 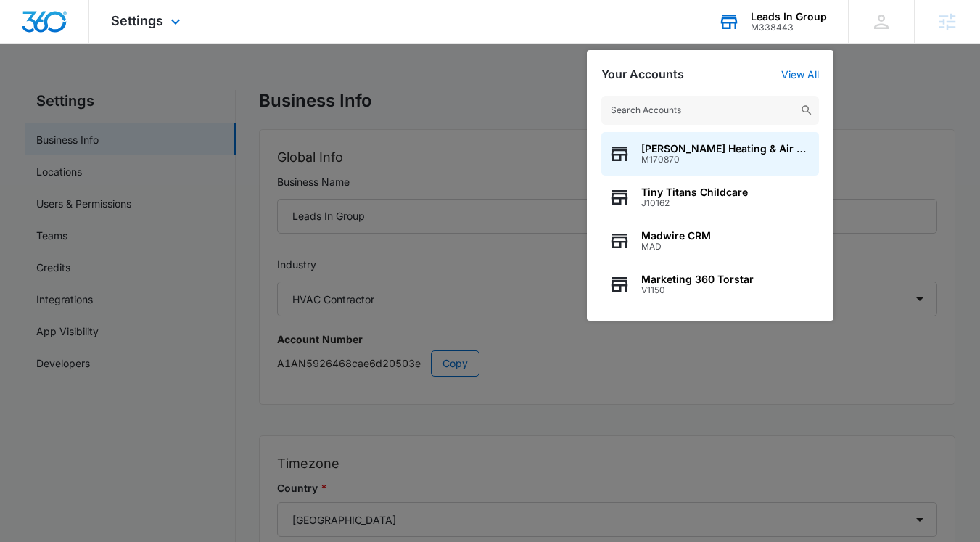 I want to click on h2: Your Accounts, so click(x=643, y=74).